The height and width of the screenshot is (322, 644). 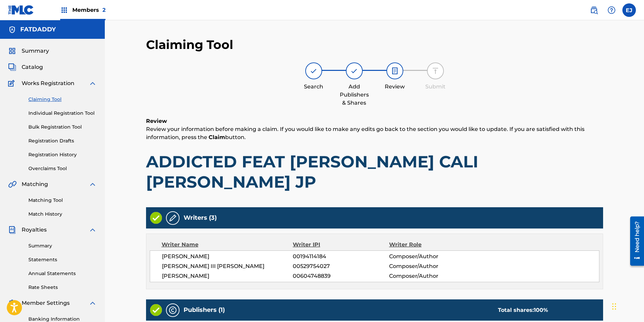 What do you see at coordinates (12, 303) in the screenshot?
I see `img: Member Settings` at bounding box center [12, 303].